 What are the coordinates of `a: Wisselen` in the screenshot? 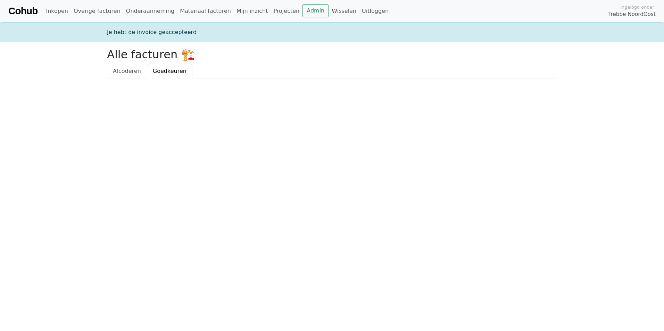 It's located at (344, 11).